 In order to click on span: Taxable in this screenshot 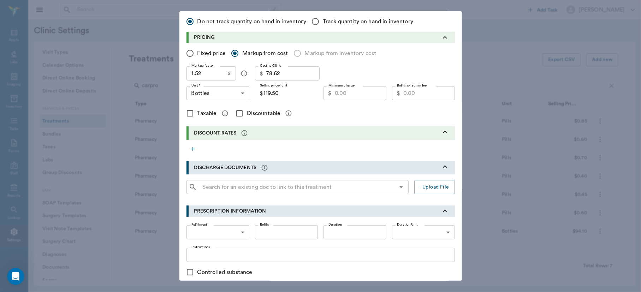, I will do `click(207, 113)`.